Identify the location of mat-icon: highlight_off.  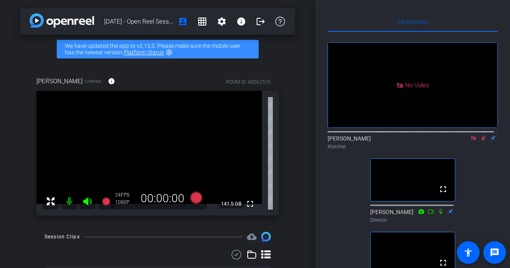
(169, 52).